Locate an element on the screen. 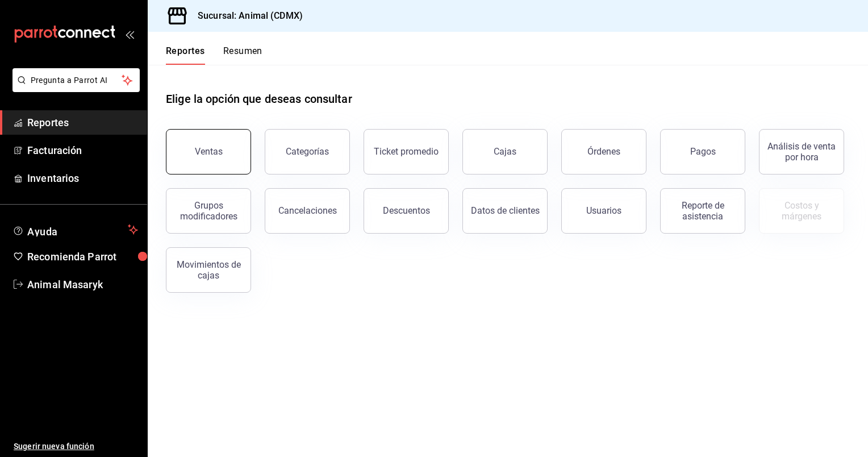 This screenshot has width=868, height=457. div: Grupos modificadores is located at coordinates (209, 211).